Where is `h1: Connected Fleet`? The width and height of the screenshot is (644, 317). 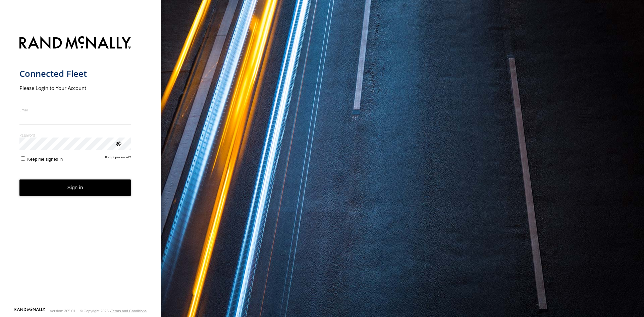
h1: Connected Fleet is located at coordinates (75, 74).